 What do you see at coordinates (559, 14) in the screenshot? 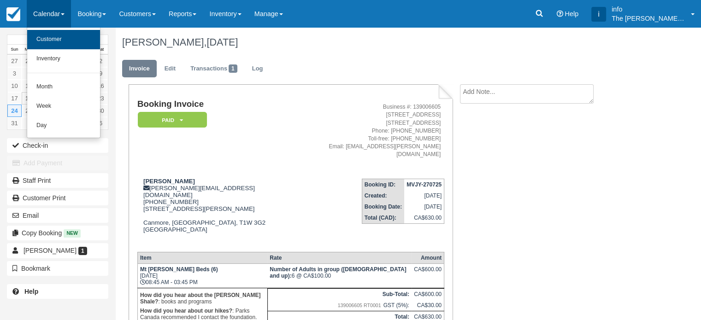
I see `i: Help` at bounding box center [559, 14].